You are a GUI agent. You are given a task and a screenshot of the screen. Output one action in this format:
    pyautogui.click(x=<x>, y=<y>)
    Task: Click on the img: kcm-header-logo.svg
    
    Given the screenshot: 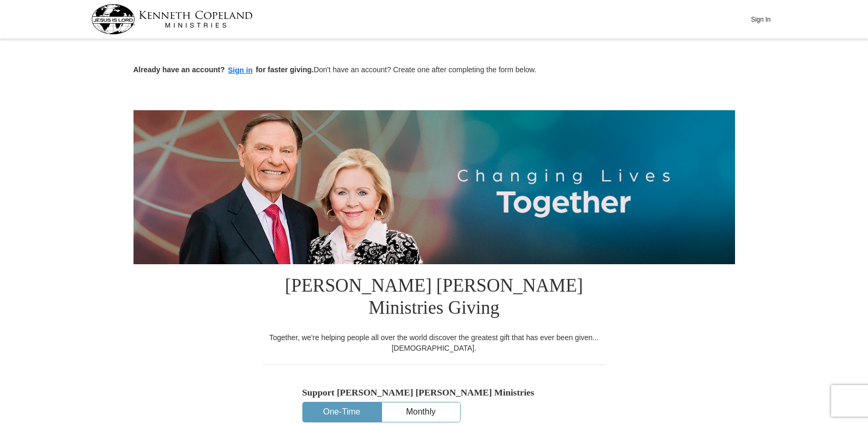 What is the action you would take?
    pyautogui.click(x=172, y=19)
    